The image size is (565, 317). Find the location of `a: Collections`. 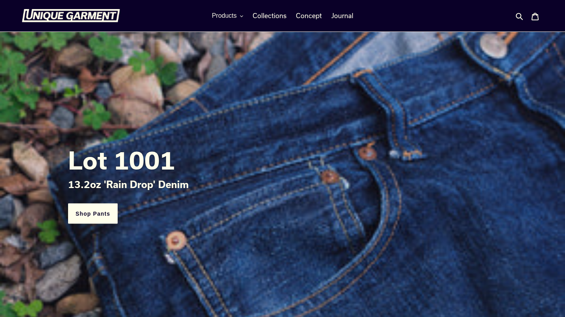

a: Collections is located at coordinates (270, 16).